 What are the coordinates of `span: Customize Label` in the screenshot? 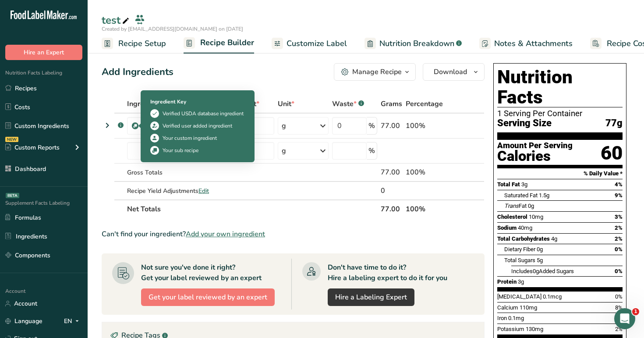 It's located at (317, 43).